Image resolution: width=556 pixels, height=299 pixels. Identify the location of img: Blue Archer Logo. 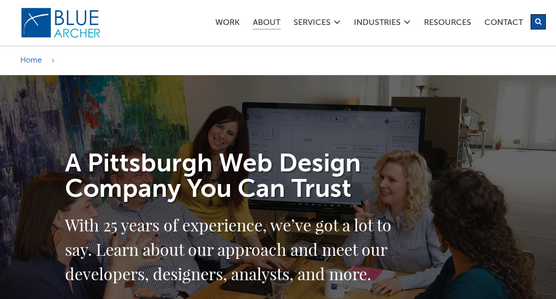
(61, 23).